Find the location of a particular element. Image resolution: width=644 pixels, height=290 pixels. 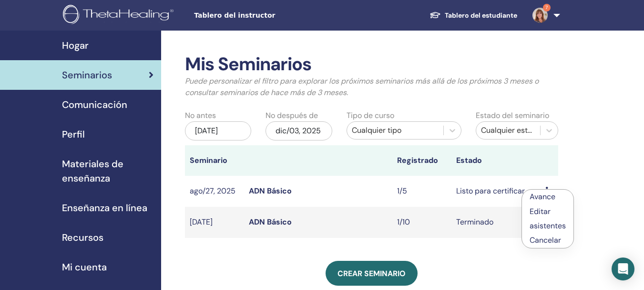

th: Registrado is located at coordinates (422, 160).